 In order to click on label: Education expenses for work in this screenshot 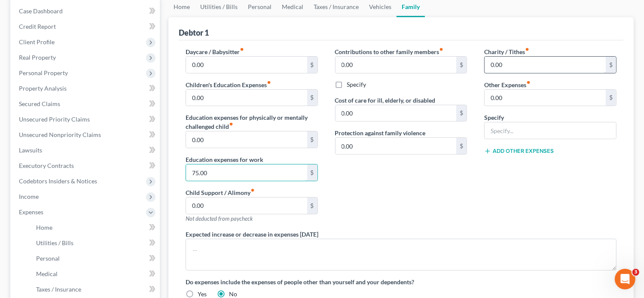, I will do `click(224, 159)`.